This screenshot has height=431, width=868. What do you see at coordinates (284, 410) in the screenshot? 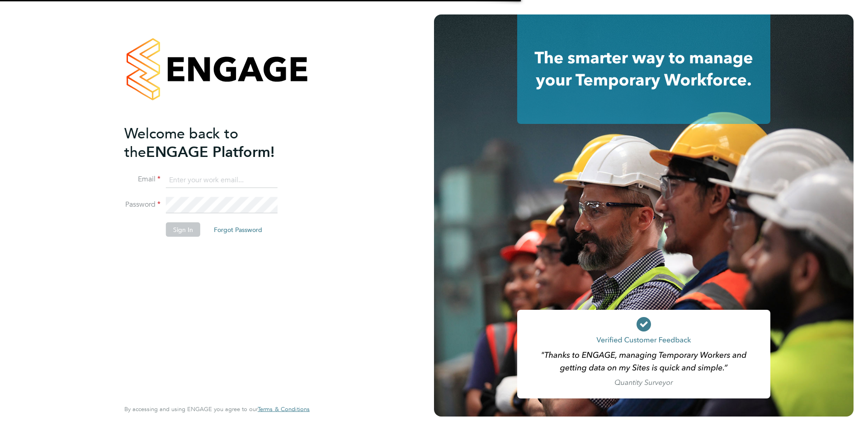
I see `a: Terms & Conditions` at bounding box center [284, 410].